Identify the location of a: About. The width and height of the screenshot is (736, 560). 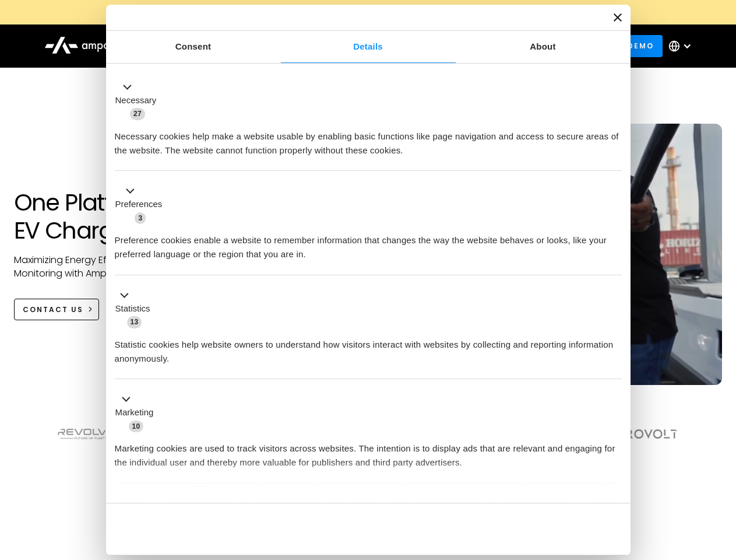
(543, 46).